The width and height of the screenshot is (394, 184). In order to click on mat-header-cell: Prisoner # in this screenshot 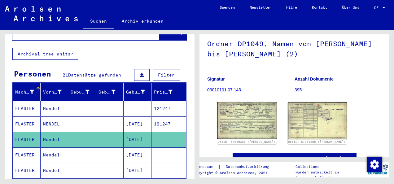, I will do `click(169, 92)`.